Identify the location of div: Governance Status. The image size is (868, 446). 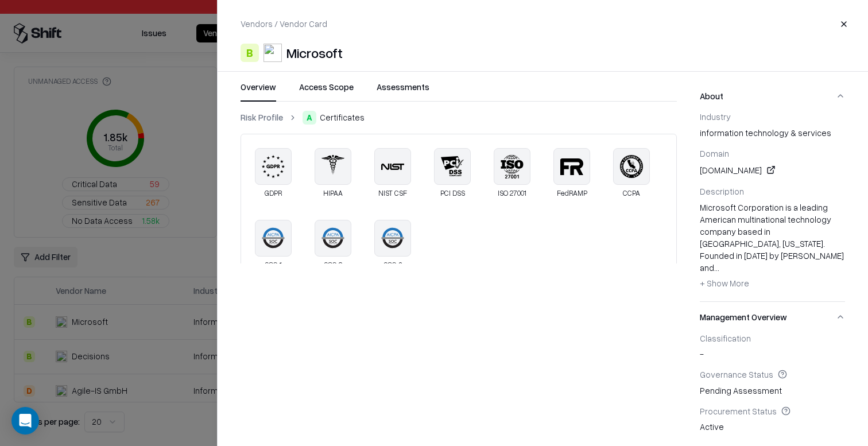
(773, 374).